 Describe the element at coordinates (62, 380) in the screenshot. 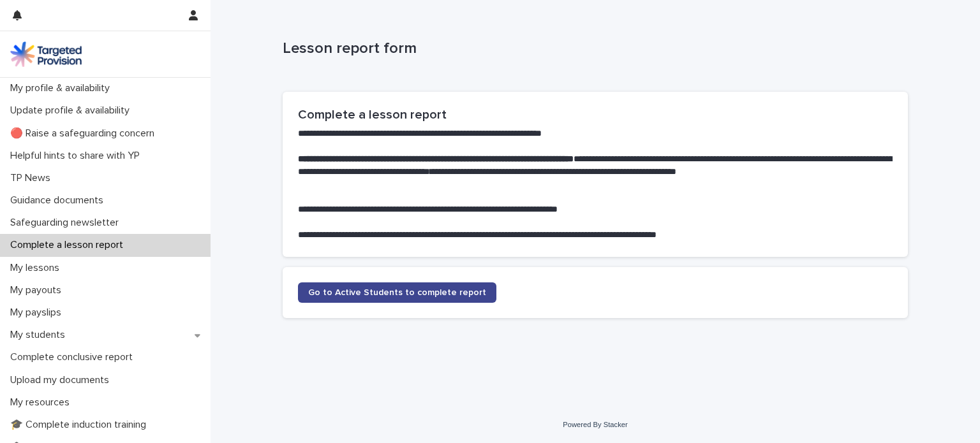

I see `p: Upload my documents` at that location.